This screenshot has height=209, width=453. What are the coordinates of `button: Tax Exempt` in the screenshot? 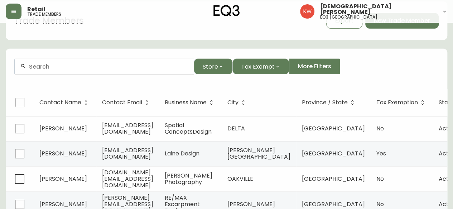 It's located at (261, 67).